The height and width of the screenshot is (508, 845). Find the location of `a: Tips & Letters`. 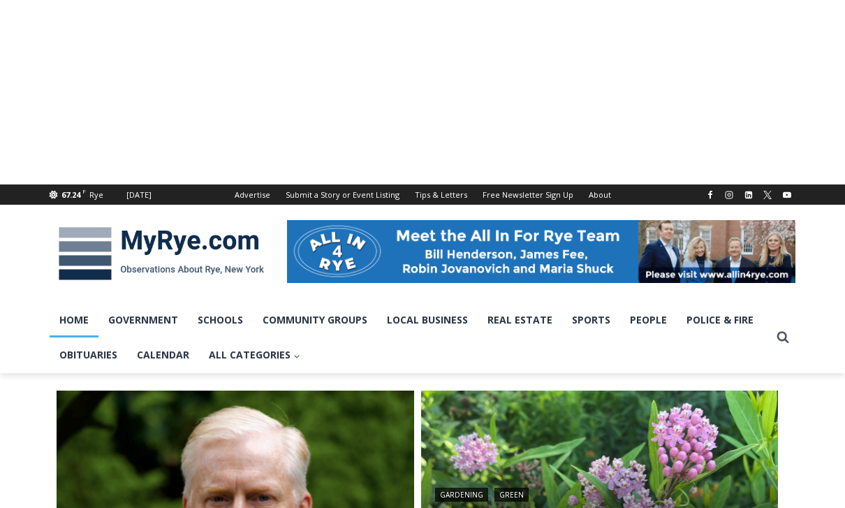

a: Tips & Letters is located at coordinates (441, 194).